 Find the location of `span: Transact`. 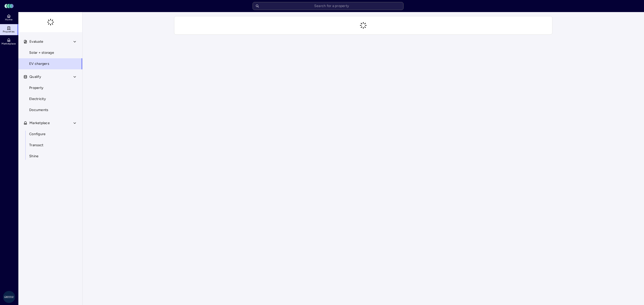

span: Transact is located at coordinates (36, 145).